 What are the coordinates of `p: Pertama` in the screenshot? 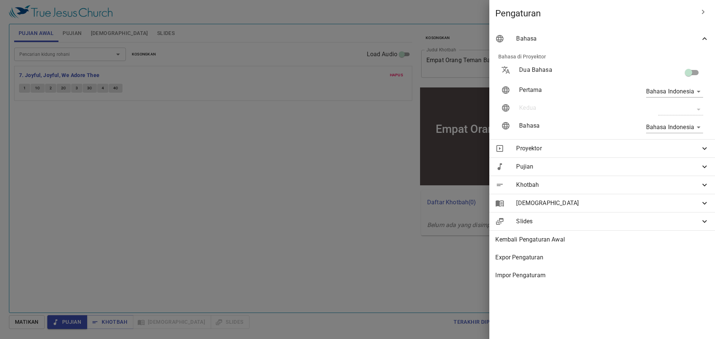 It's located at (566, 90).